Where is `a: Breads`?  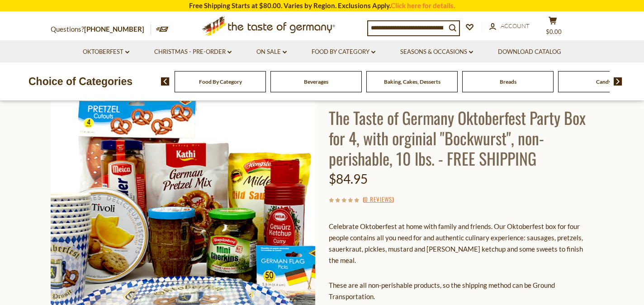 a: Breads is located at coordinates (508, 82).